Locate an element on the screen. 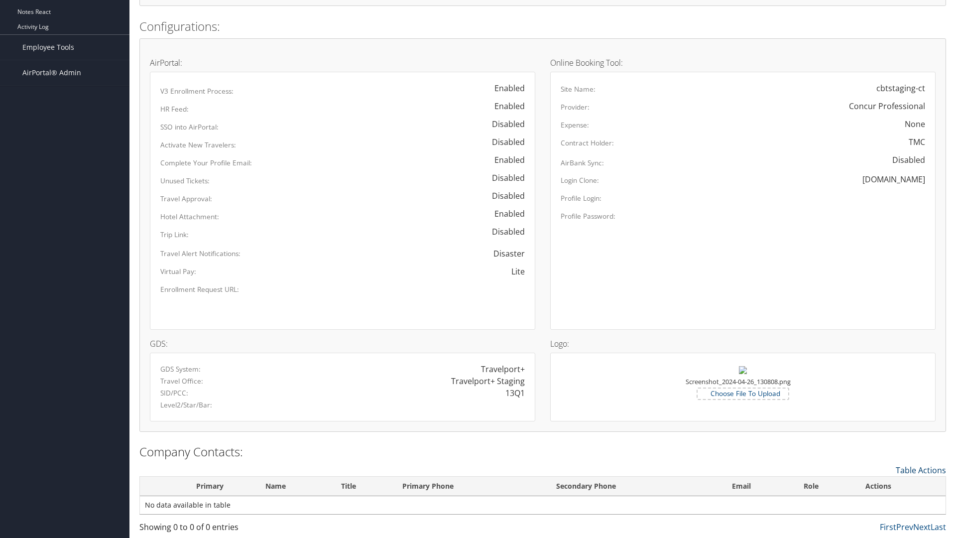 This screenshot has width=956, height=538. label: Complete Your Profile Email: is located at coordinates (206, 163).